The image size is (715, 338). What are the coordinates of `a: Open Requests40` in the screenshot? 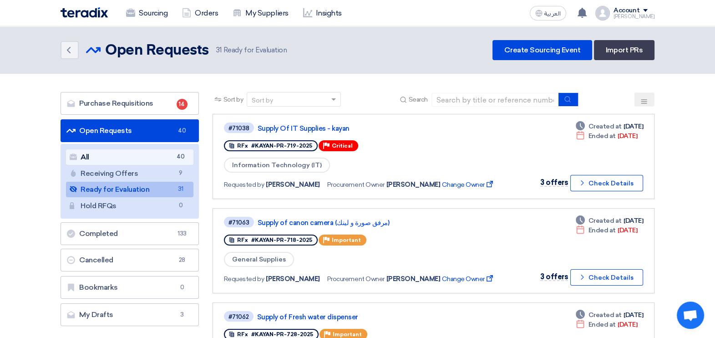 It's located at (130, 131).